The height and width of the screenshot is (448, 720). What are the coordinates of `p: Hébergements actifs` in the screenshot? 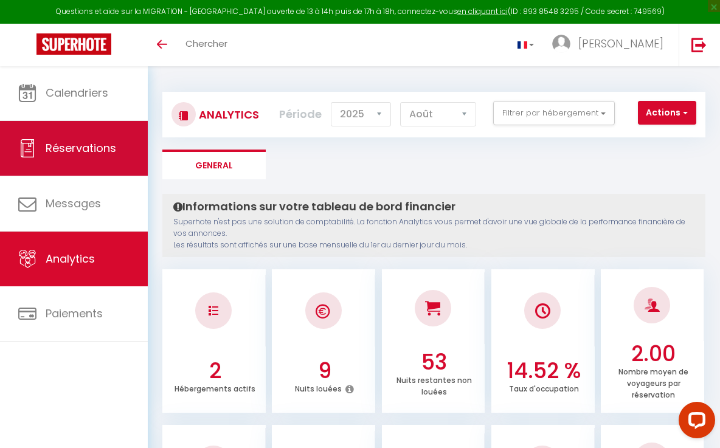 It's located at (215, 387).